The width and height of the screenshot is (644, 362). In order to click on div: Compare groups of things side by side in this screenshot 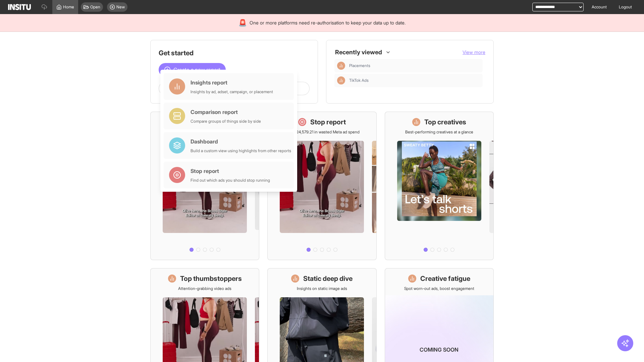, I will do `click(226, 121)`.